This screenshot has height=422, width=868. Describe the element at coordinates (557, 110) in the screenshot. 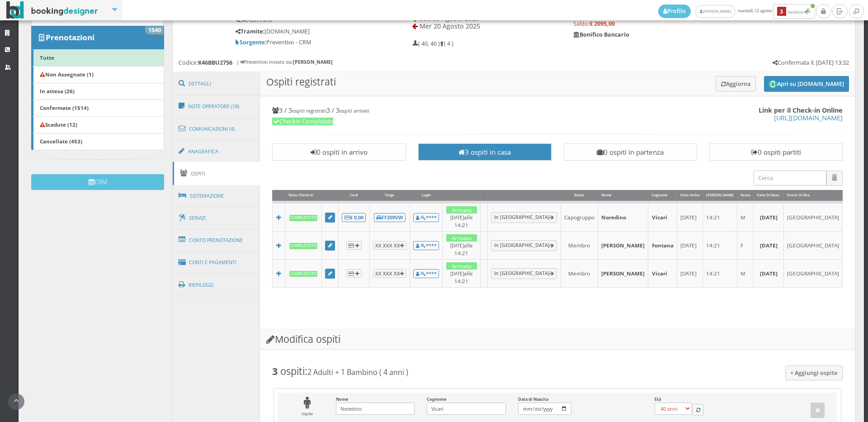

I see `h4: 3 / 3 3 / 3` at that location.